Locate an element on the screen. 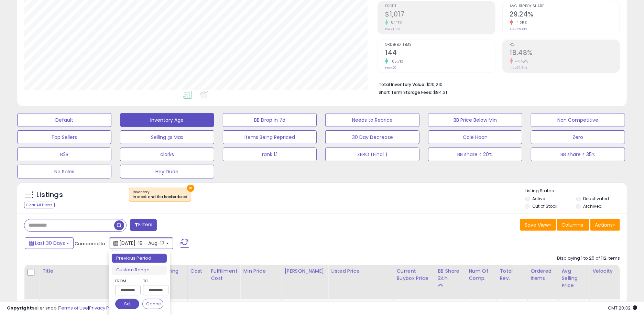 Image resolution: width=644 pixels, height=315 pixels. a: Privacy Policy is located at coordinates (104, 308).